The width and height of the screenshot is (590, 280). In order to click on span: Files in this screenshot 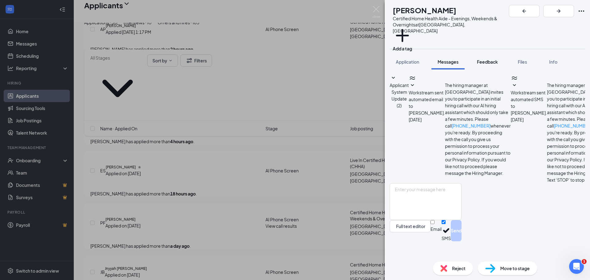, I will do `click(522, 62)`.